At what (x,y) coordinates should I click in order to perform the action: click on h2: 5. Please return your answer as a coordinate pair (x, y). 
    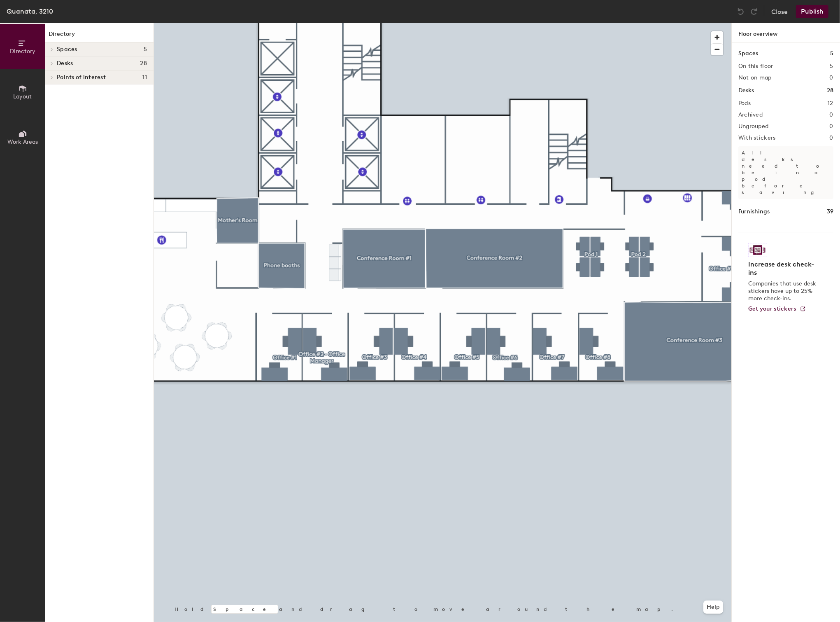
    Looking at the image, I should click on (832, 67).